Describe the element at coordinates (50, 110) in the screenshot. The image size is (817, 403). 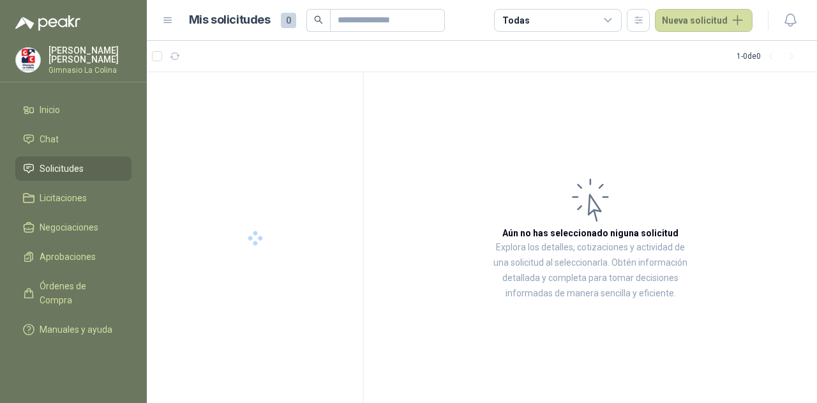
I see `span: Inicio` at that location.